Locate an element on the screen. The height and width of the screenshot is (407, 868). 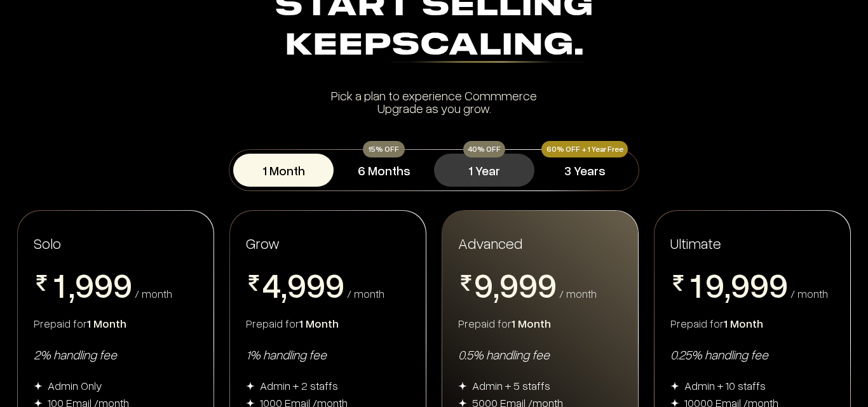
div: Scaling. is located at coordinates (487, 47).